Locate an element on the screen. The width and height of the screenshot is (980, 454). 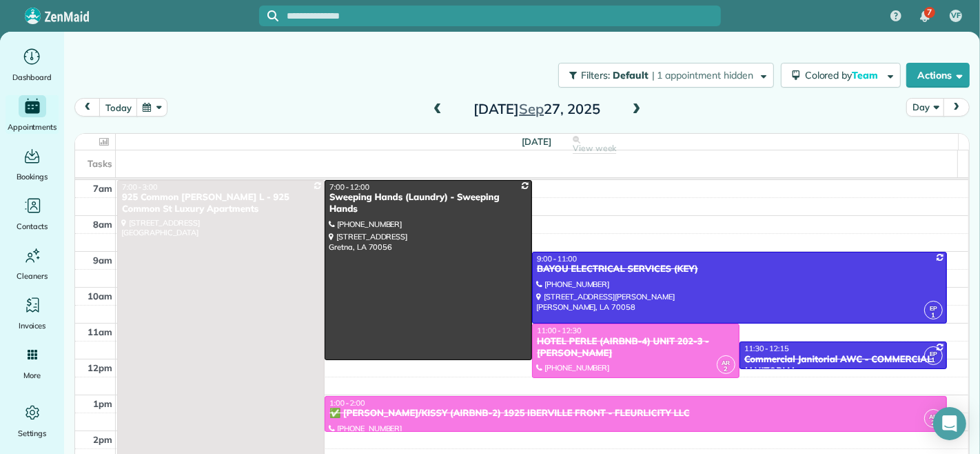
span: 7:00 - 3:00 is located at coordinates (140, 187).